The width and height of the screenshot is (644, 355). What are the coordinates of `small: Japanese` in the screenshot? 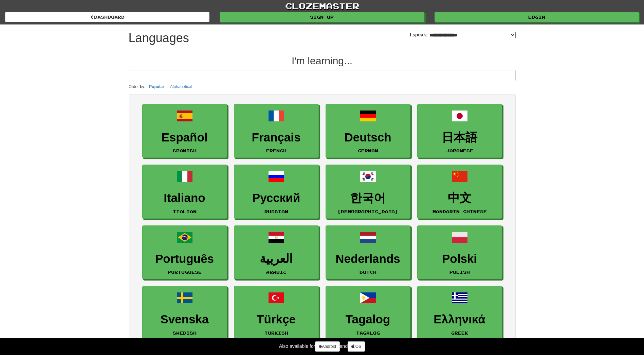 It's located at (459, 150).